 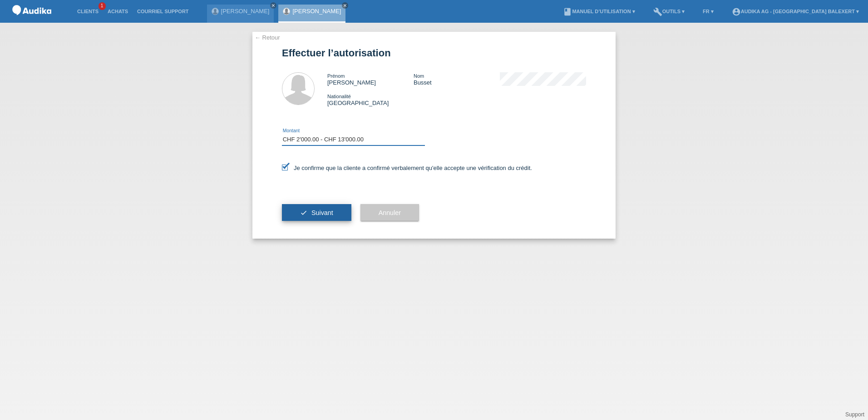 What do you see at coordinates (709, 12) in the screenshot?
I see `a: FR ▾` at bounding box center [709, 12].